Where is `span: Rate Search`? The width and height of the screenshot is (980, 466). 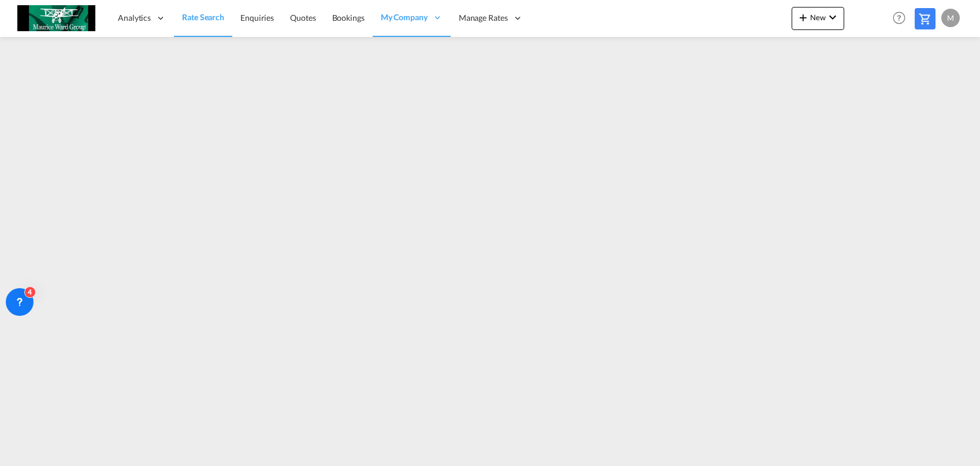 span: Rate Search is located at coordinates (203, 17).